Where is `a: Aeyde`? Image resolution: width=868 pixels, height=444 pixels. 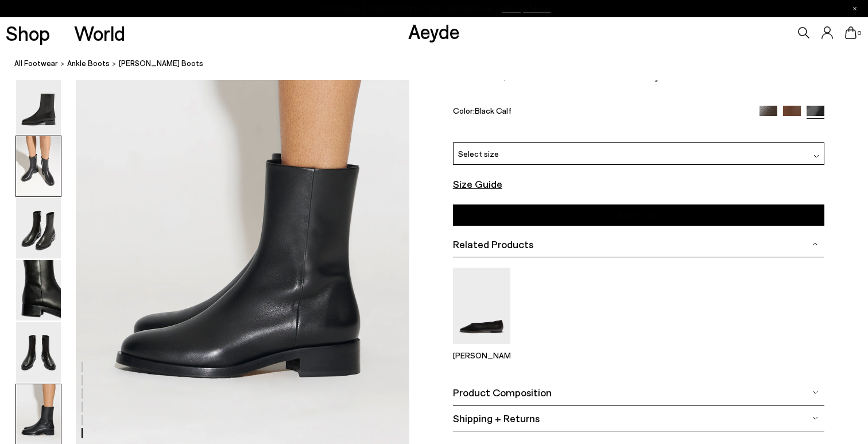
a: Aeyde is located at coordinates (434, 31).